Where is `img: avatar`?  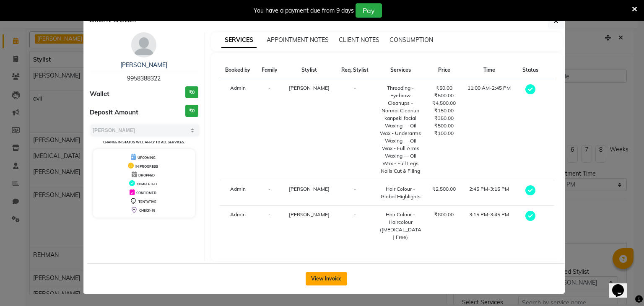 img: avatar is located at coordinates (144, 45).